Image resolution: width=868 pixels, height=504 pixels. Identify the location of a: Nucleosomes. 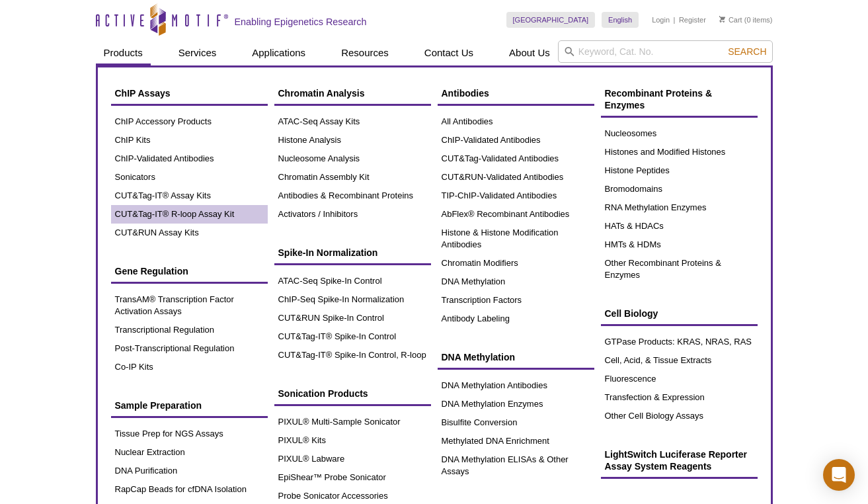
(678, 133).